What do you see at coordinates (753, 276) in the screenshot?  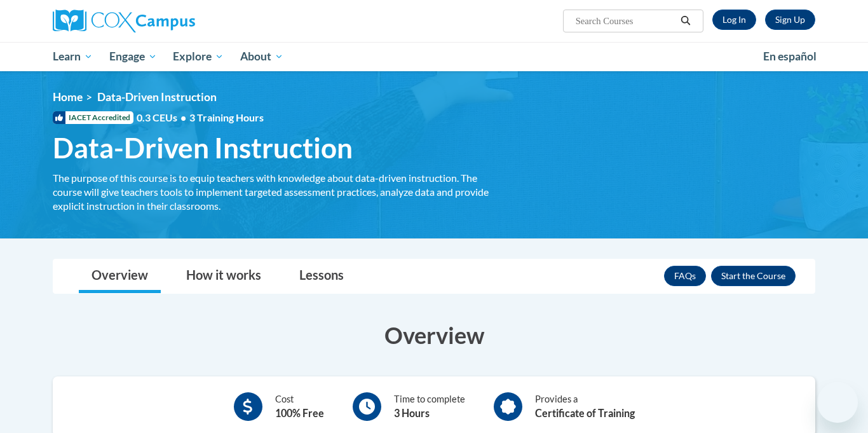 I see `button: Enroll` at bounding box center [753, 276].